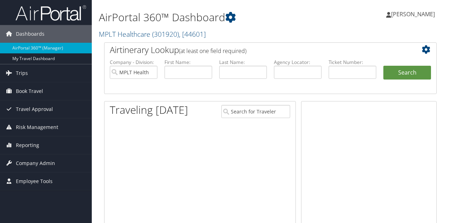 The height and width of the screenshot is (223, 449). What do you see at coordinates (166, 34) in the screenshot?
I see `span: ( 301920 )` at bounding box center [166, 34].